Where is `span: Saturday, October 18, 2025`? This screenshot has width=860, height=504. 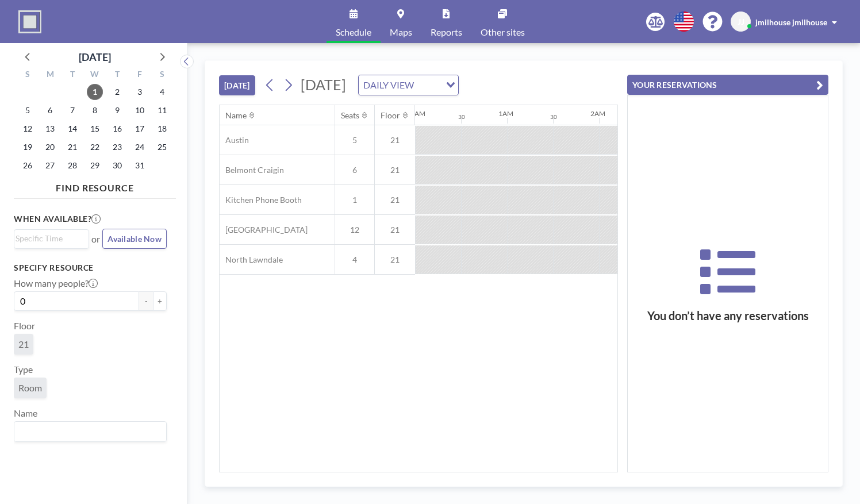
span: Saturday, October 18, 2025 is located at coordinates (162, 129).